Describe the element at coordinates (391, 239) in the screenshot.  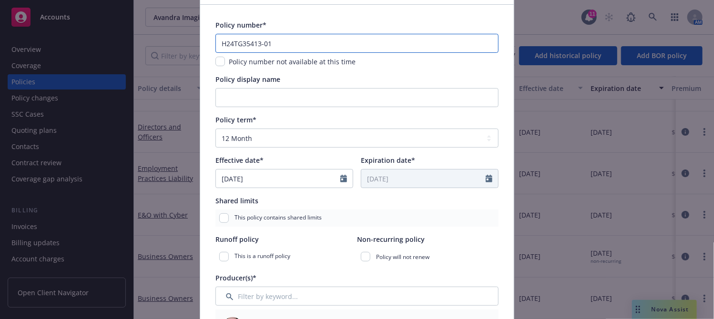
I see `span: Non-recurring policy` at that location.